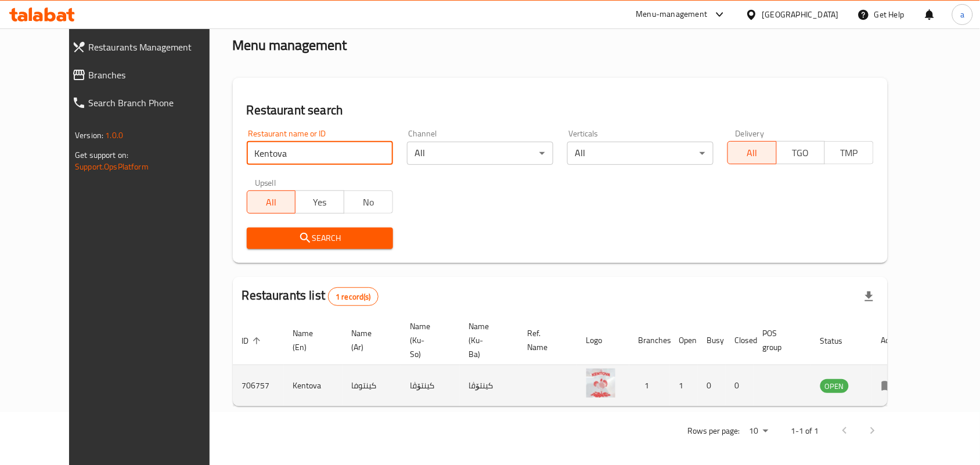 This screenshot has height=465, width=980. Describe the element at coordinates (839, 341) in the screenshot. I see `span: Status` at that location.